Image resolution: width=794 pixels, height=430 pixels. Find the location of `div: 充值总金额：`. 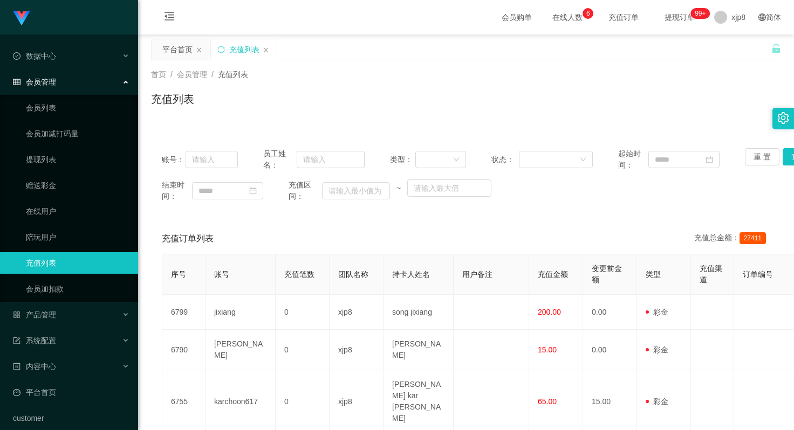

div: 充值总金额： is located at coordinates (732, 239).